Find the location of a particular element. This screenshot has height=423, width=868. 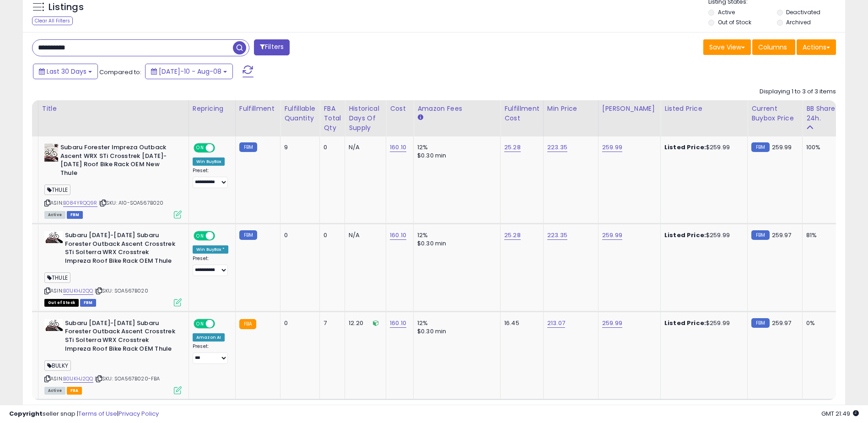

div: 16.45 is located at coordinates (520, 323).